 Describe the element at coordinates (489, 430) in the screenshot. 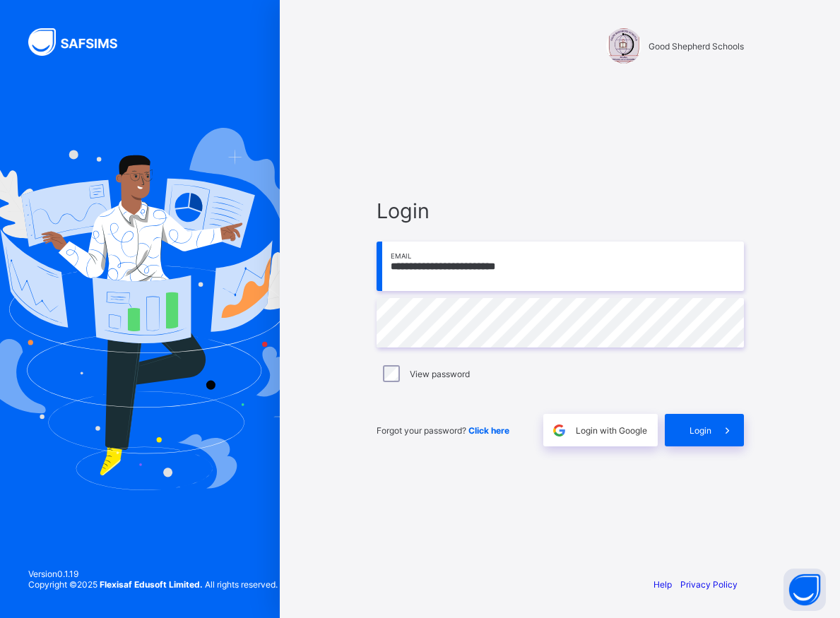

I see `span: Click here` at that location.